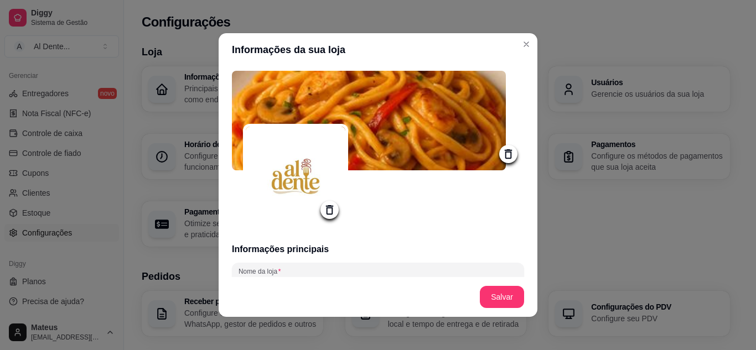 The width and height of the screenshot is (756, 350). I want to click on h3: Informações principais, so click(378, 249).